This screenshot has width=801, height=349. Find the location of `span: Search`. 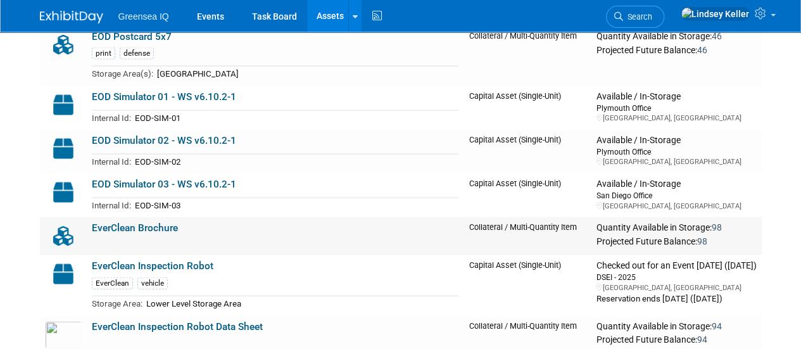

span: Search is located at coordinates (638, 16).